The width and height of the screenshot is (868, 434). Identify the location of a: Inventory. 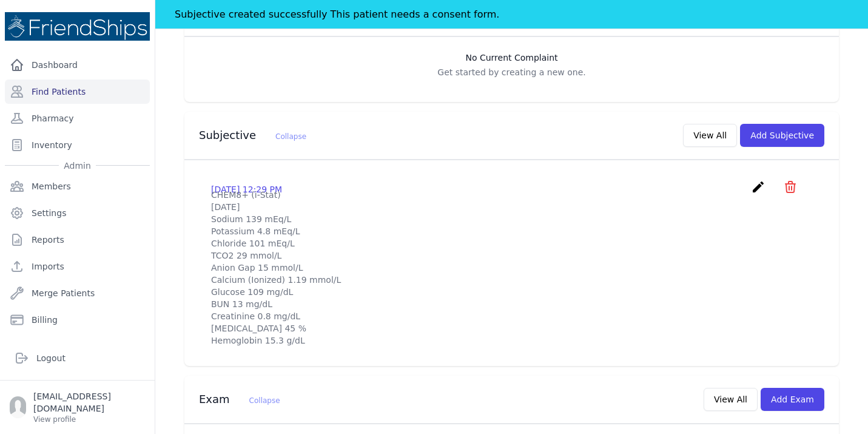
(77, 145).